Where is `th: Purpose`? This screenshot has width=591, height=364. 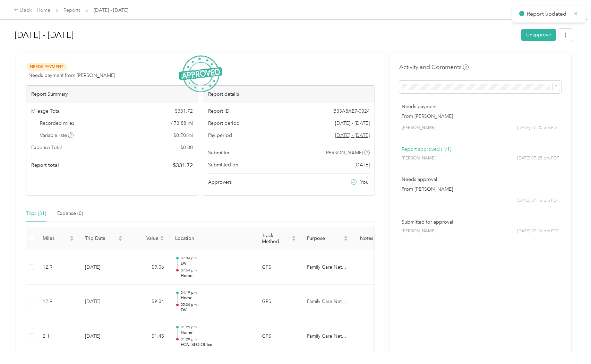 th: Purpose is located at coordinates (328, 239).